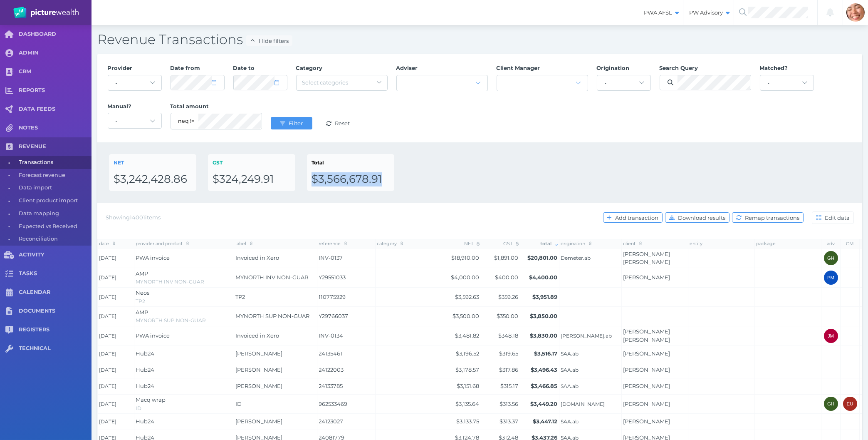 The width and height of the screenshot is (868, 440). Describe the element at coordinates (55, 292) in the screenshot. I see `span: CALENDAR` at that location.